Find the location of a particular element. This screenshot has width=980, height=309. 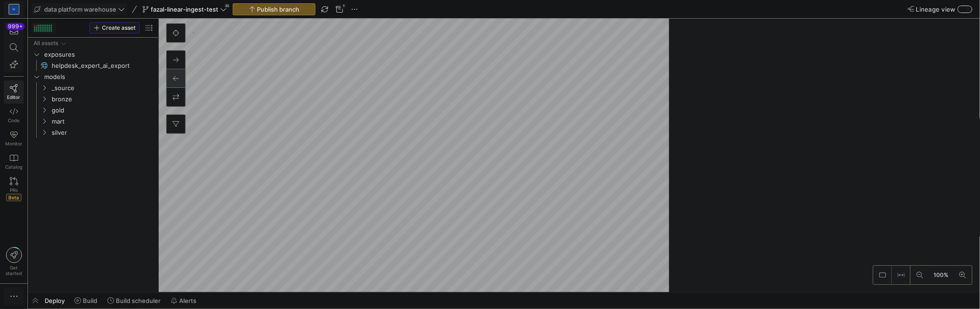

span: fazal-linear-ingest-test is located at coordinates (184, 9).